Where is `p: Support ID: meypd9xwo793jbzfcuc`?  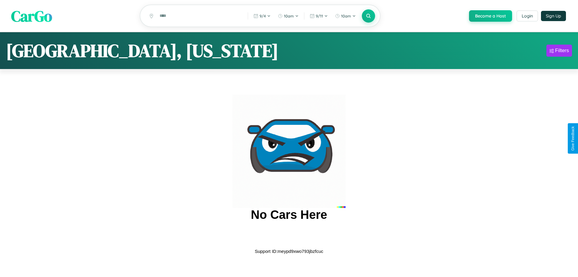 p: Support ID: meypd9xwo793jbzfcuc is located at coordinates (289, 251).